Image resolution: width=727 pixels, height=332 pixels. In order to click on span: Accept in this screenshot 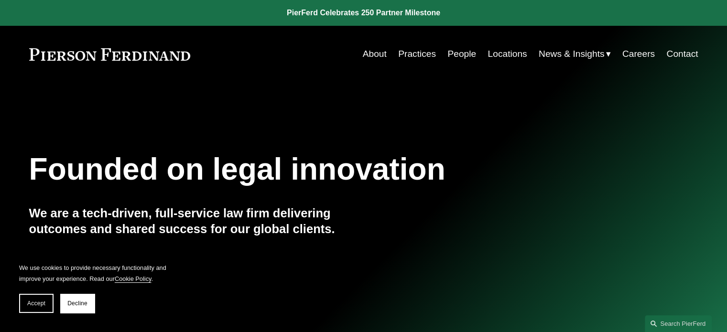, I will do `click(36, 304)`.